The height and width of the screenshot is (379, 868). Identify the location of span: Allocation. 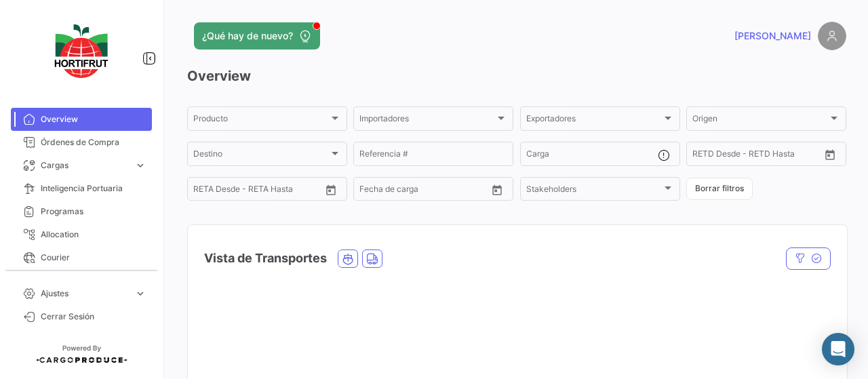
(93, 234).